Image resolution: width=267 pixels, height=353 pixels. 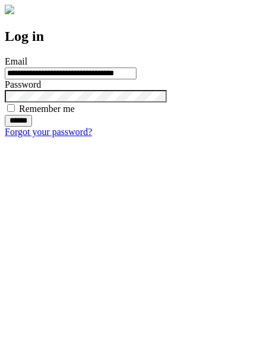 I want to click on label: Password, so click(x=23, y=84).